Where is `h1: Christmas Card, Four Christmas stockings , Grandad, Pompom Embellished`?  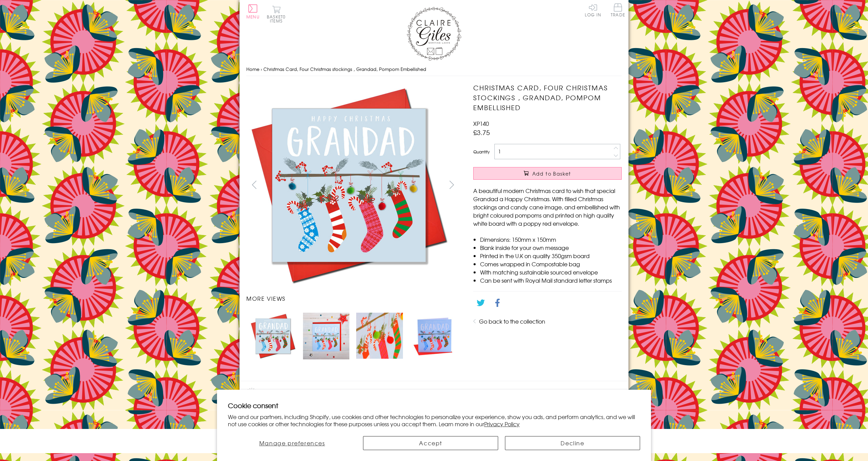 h1: Christmas Card, Four Christmas stockings , Grandad, Pompom Embellished is located at coordinates (547, 97).